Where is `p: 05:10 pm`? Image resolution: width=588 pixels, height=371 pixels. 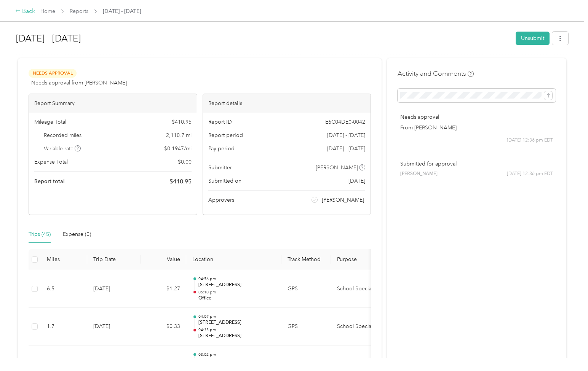
p: 05:10 pm is located at coordinates (237, 292).